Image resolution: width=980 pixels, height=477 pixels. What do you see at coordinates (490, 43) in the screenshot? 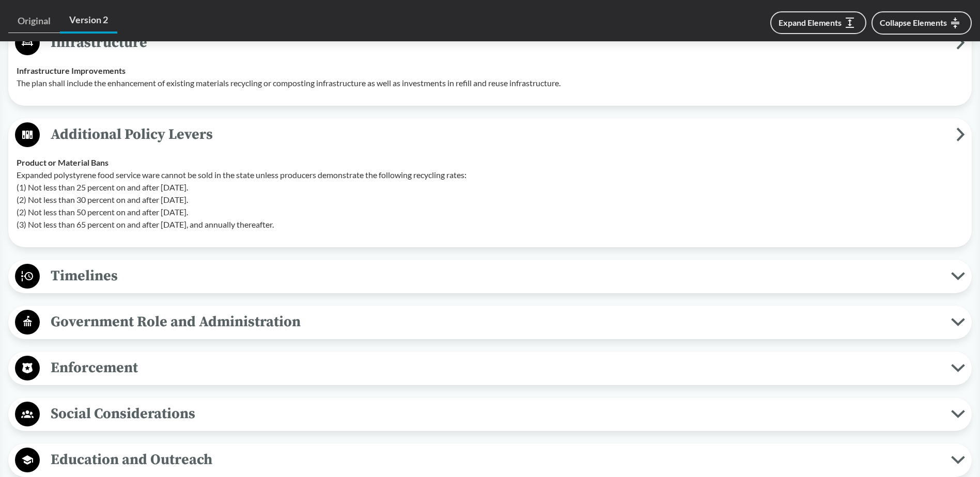
I see `button: Infrastructure` at bounding box center [490, 43].